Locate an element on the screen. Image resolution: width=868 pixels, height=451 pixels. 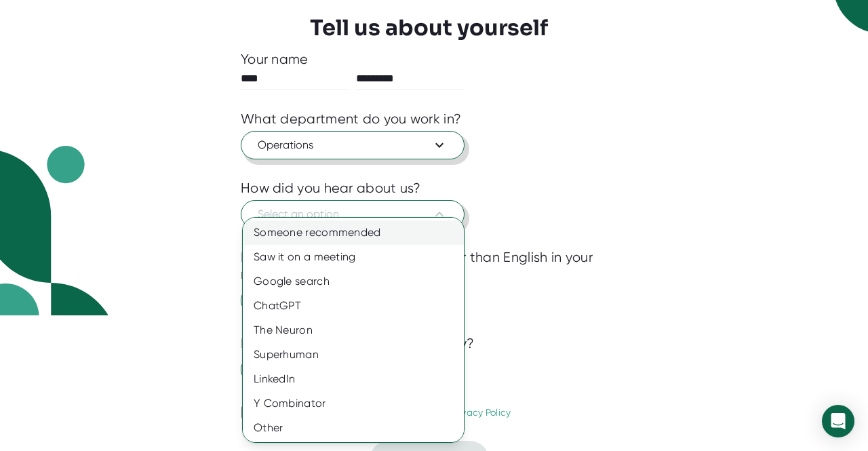
div: LinkedIn is located at coordinates (358, 379).